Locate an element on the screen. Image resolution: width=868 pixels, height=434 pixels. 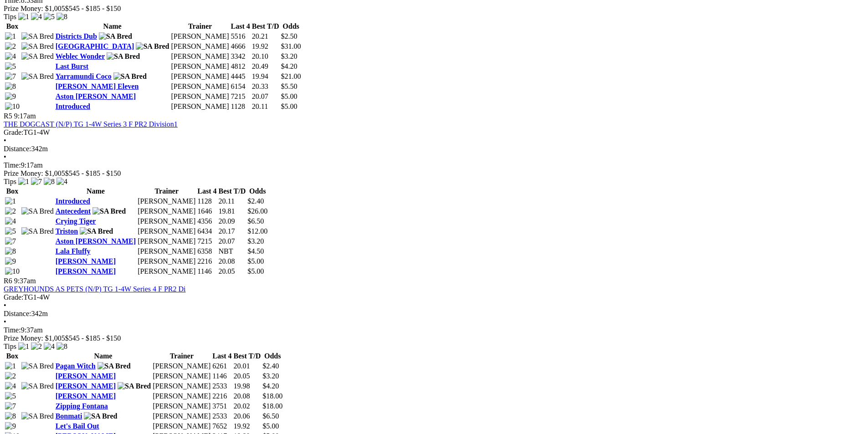
span: $18.00 is located at coordinates (272, 395).